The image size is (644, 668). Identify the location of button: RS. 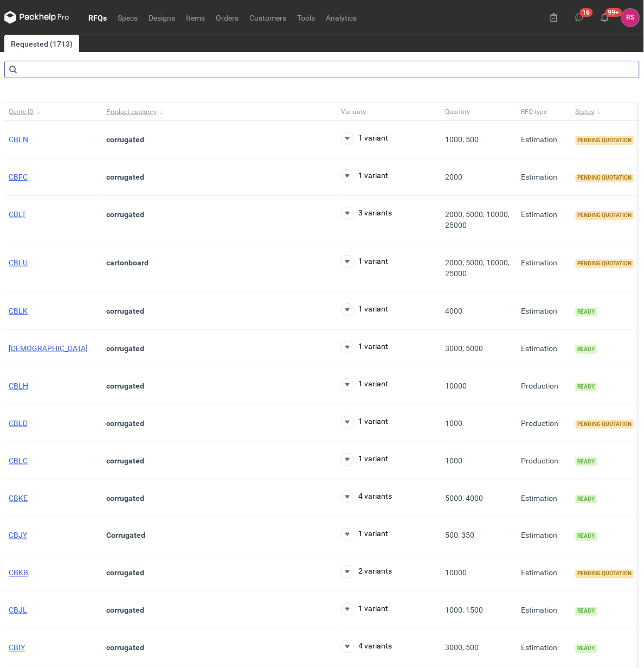
(631, 17).